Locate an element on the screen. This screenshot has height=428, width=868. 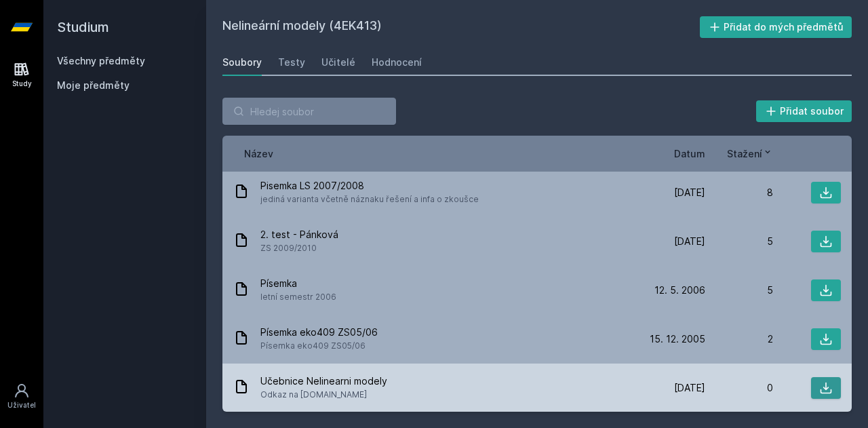
span: jediná varianta včetně náznaku řešení a infa o zkoušce is located at coordinates (370, 200).